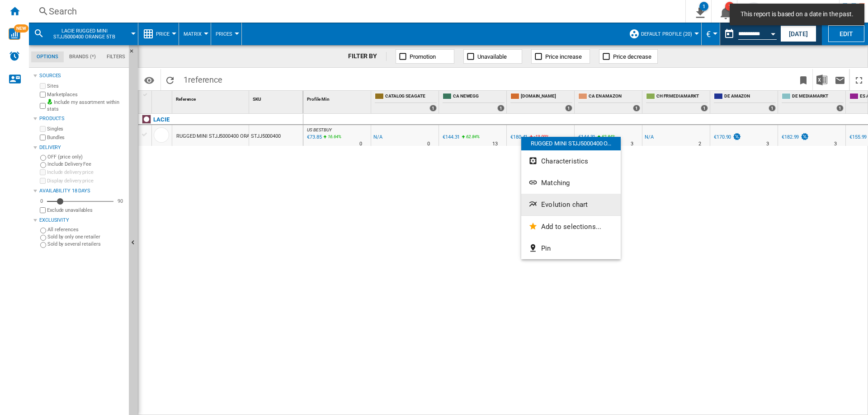  Describe the element at coordinates (571, 227) in the screenshot. I see `button: Add to selections...` at that location.